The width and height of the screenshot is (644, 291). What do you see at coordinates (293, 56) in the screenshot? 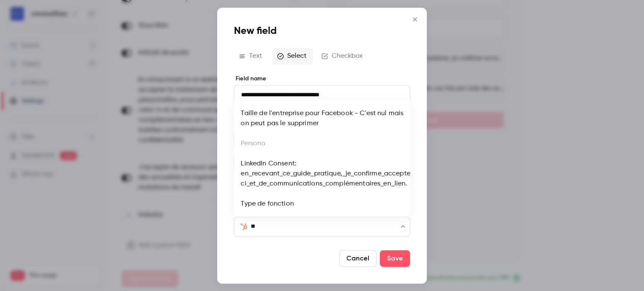
I see `button: Select` at bounding box center [293, 56].